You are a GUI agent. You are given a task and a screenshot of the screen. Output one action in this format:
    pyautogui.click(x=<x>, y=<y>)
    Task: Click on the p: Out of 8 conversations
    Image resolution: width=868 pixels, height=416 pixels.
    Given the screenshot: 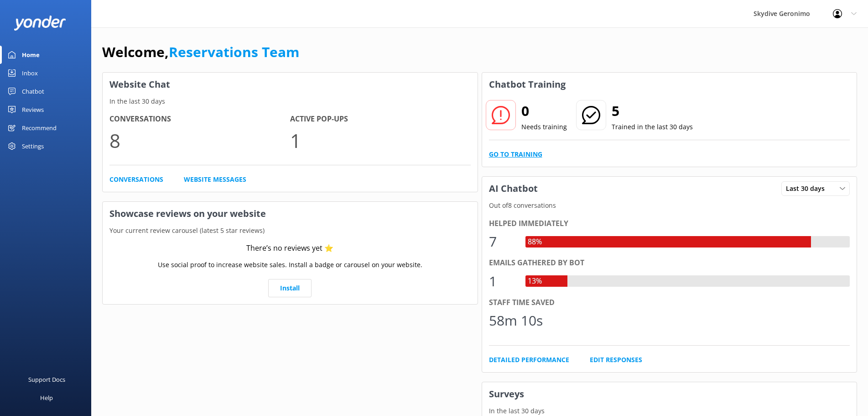 What is the action you would take?
    pyautogui.click(x=670, y=205)
    